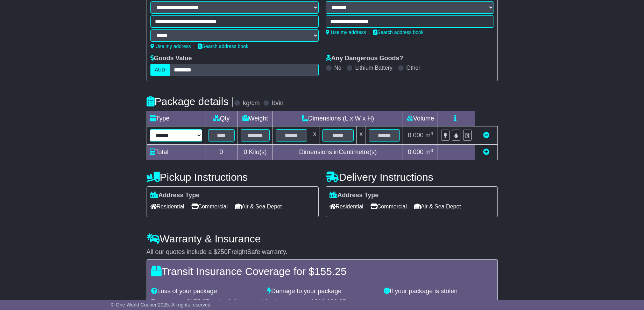 The image size is (644, 310). What do you see at coordinates (222, 252) in the screenshot?
I see `span: 250` at bounding box center [222, 252].